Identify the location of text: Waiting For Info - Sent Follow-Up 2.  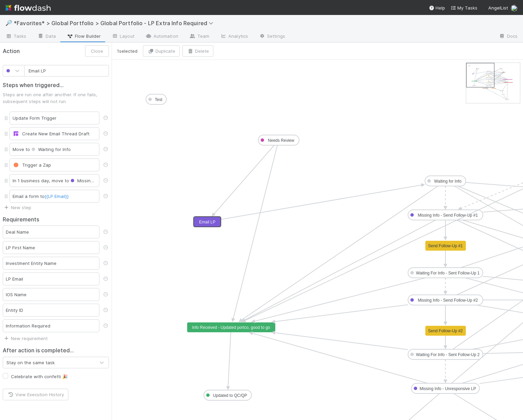
(448, 355).